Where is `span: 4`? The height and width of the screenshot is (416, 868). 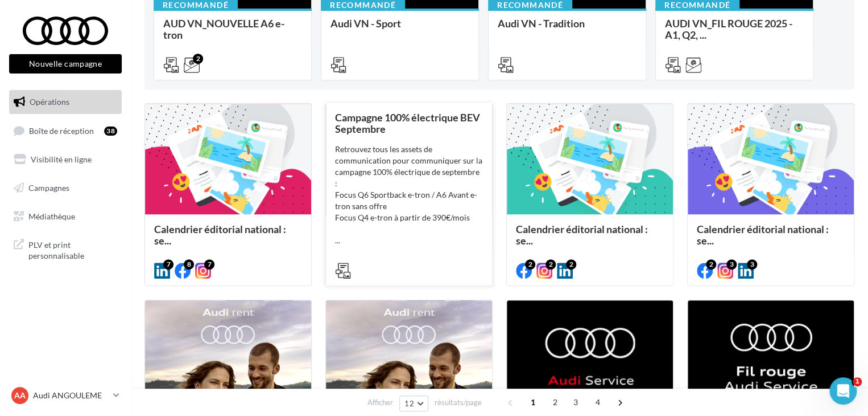
span: 4 is located at coordinates (598, 402).